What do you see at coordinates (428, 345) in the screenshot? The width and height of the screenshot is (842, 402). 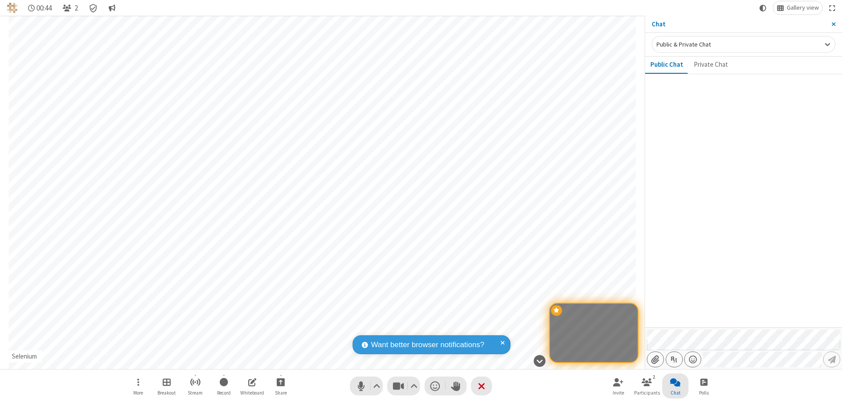 I see `span: Want better browser notifications?` at bounding box center [428, 345].